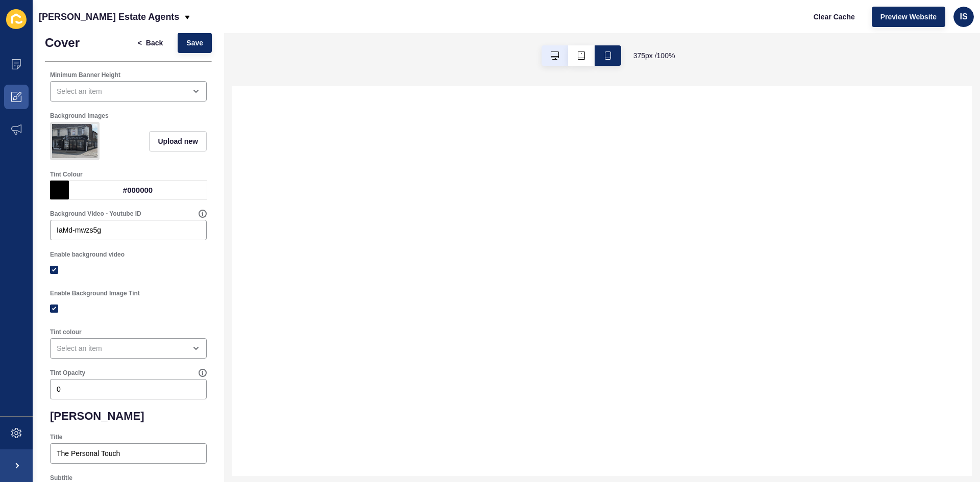  Describe the element at coordinates (74, 141) in the screenshot. I see `img: 8450309ce5f8c58aa2960e07c5a485b4.jpg` at that location.